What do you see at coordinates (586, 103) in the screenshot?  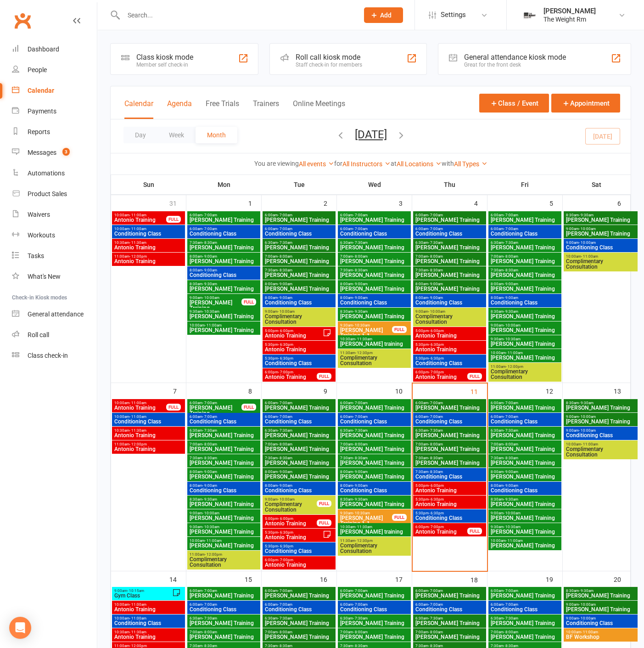 I see `button: Appointment` at bounding box center [586, 103].